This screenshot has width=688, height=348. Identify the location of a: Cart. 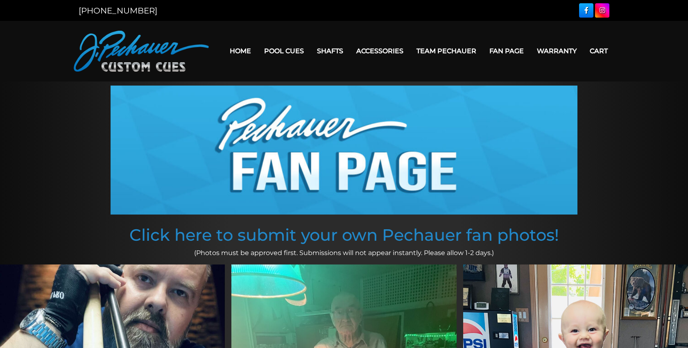
(599, 51).